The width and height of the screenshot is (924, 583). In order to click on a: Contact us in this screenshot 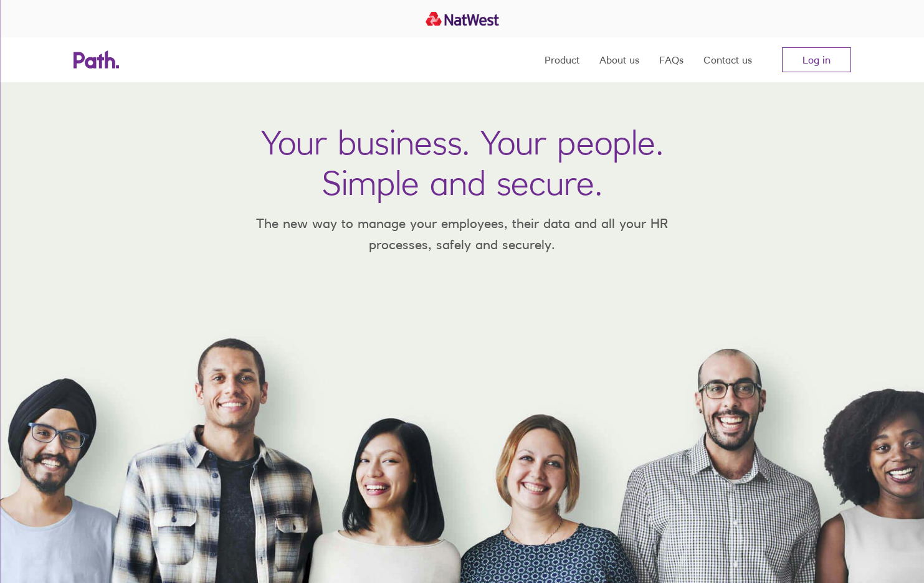, I will do `click(728, 59)`.